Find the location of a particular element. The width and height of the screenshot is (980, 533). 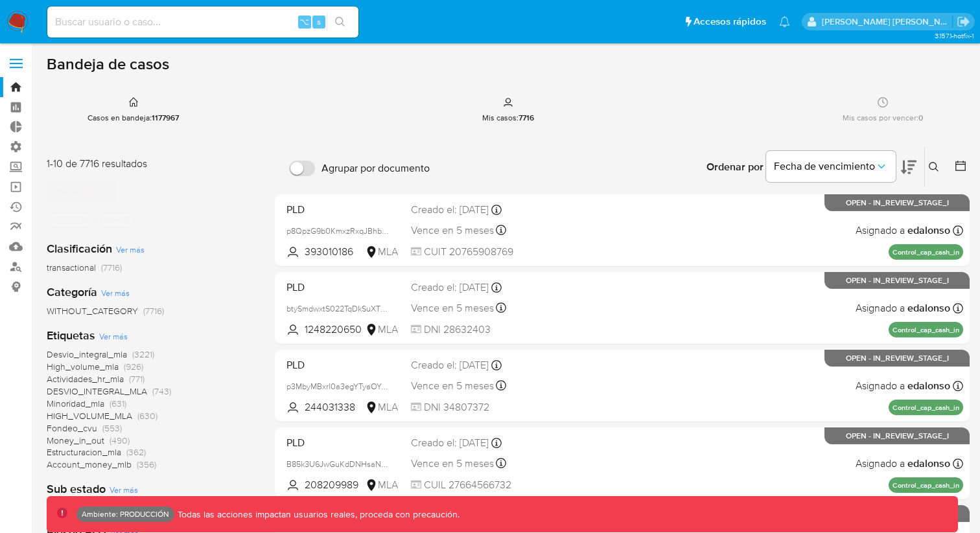

p: Ambiente: PRODUCCIÓN is located at coordinates (125, 514).